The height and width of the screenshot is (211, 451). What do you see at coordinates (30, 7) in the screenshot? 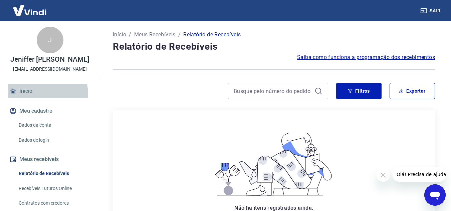
I see `span: Olá! Precisa de ajuda?` at bounding box center [30, 7].